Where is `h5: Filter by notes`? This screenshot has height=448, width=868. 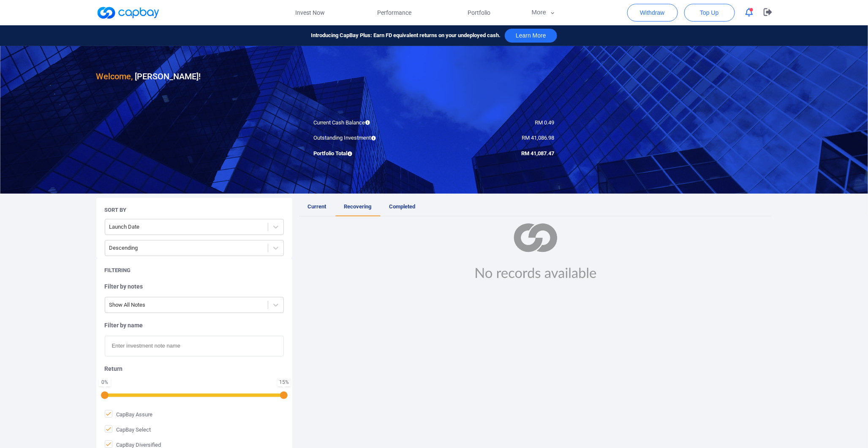 h5: Filter by notes is located at coordinates (195, 287).